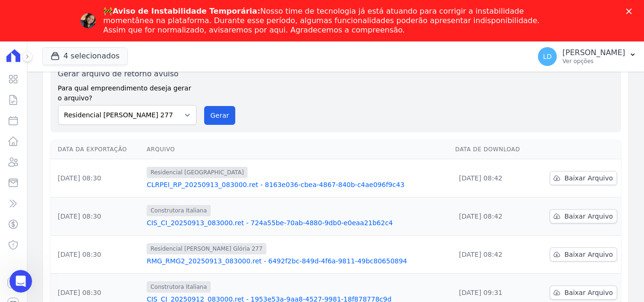 The height and width of the screenshot is (302, 644). What do you see at coordinates (187, 11) in the screenshot?
I see `b: Aviso de Instabilidade Temporária:` at bounding box center [187, 11].